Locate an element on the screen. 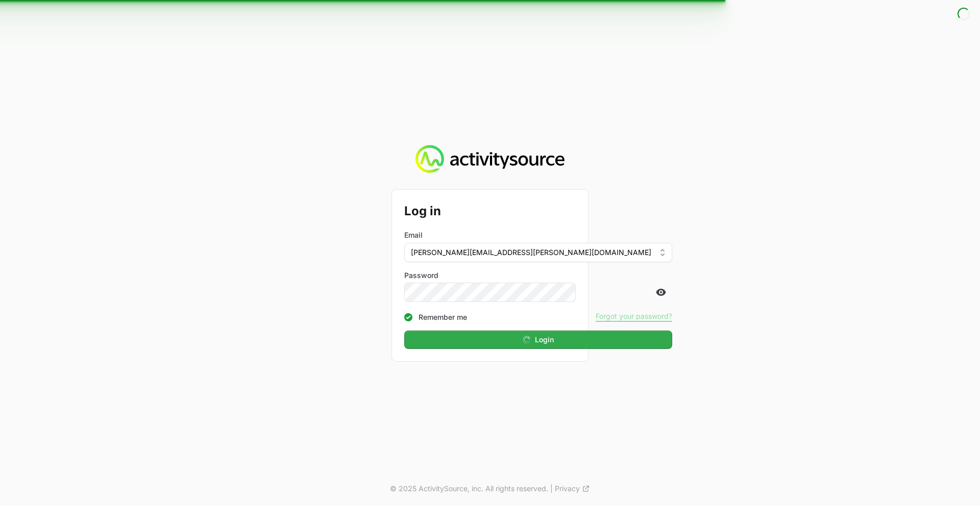 The image size is (980, 506). h2: Log in is located at coordinates (538, 211).